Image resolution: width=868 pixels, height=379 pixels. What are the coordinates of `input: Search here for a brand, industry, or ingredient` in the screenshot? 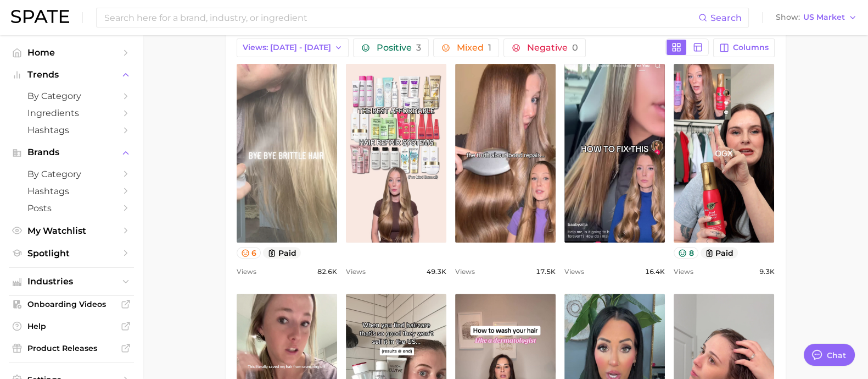 It's located at (401, 17).